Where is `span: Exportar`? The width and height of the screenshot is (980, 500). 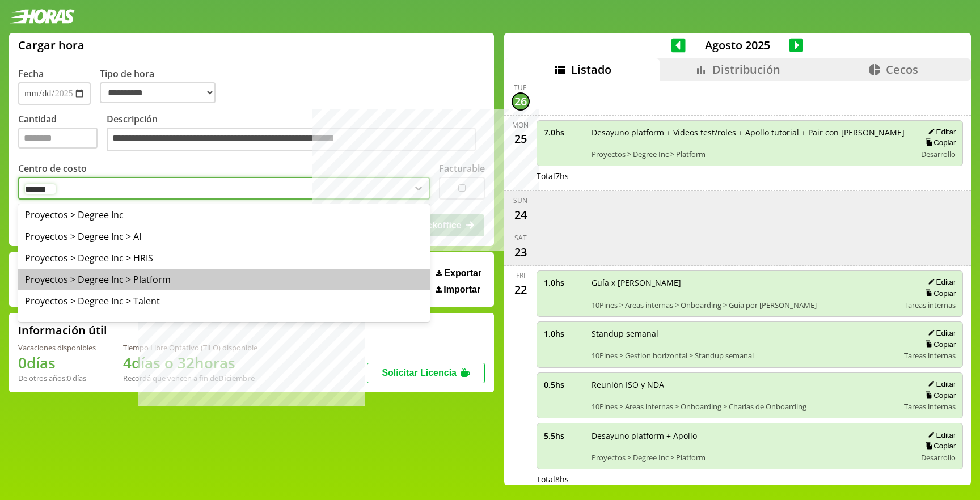 span: Exportar is located at coordinates (463, 273).